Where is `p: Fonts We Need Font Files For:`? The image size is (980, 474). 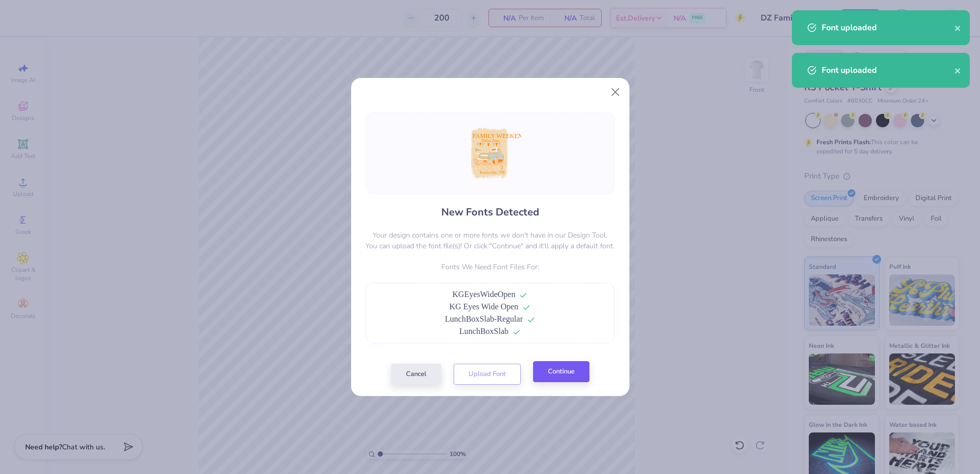
p: Fonts We Need Font Files For: is located at coordinates (490, 267).